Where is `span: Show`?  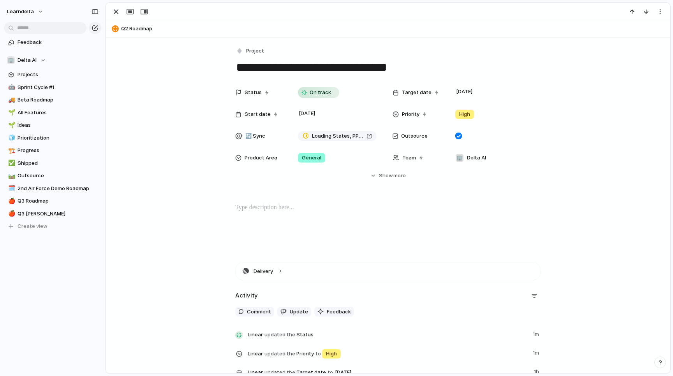
span: Show is located at coordinates (386, 176).